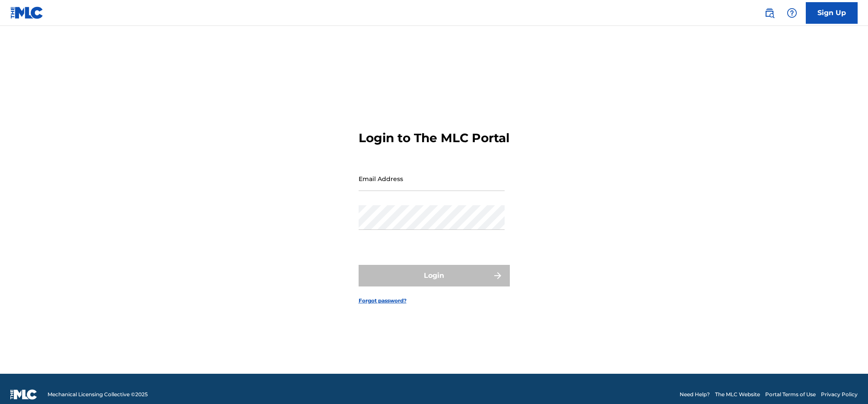 Image resolution: width=868 pixels, height=404 pixels. Describe the element at coordinates (738, 395) in the screenshot. I see `a: The MLC Website` at that location.